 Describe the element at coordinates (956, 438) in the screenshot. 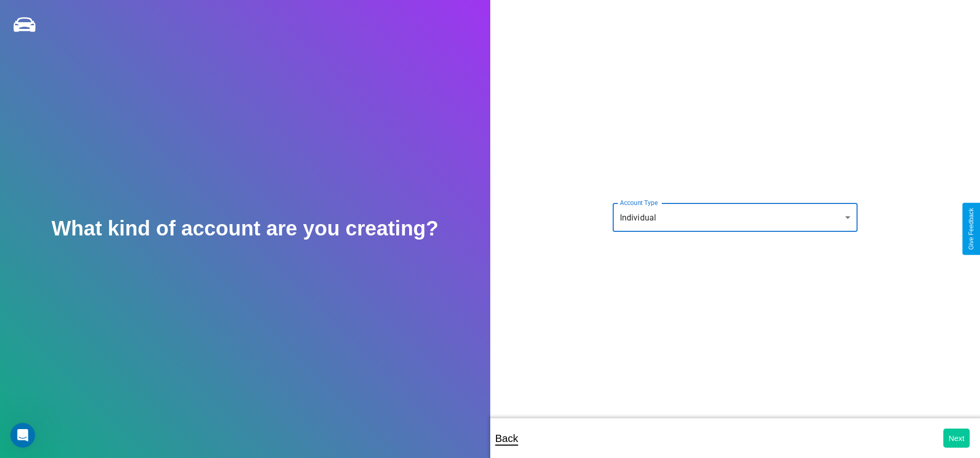

I see `button: Next` at that location.